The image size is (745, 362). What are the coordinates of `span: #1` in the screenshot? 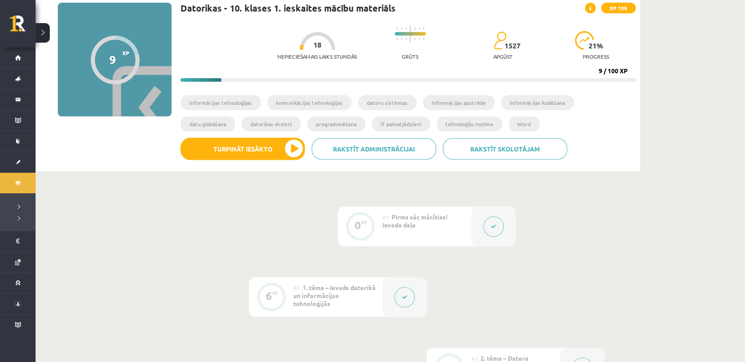 It's located at (385, 217).